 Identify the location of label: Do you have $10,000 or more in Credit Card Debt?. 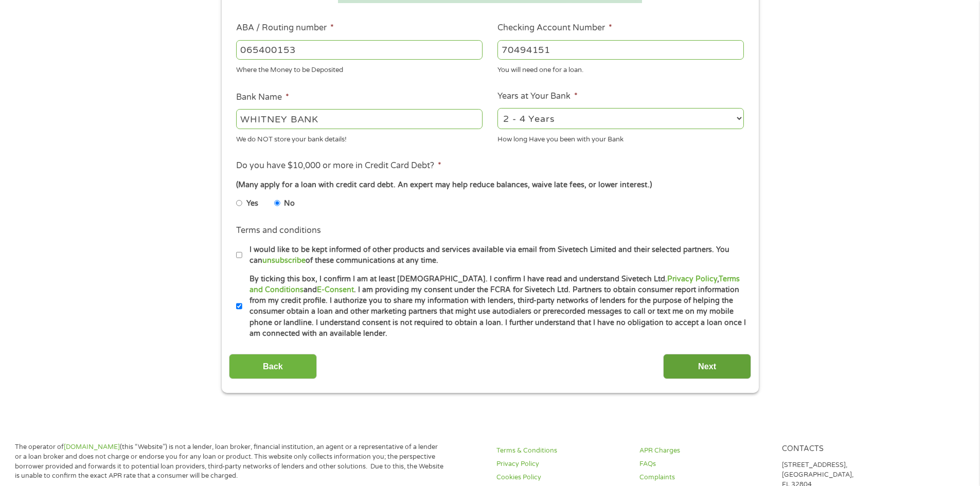
(339, 165).